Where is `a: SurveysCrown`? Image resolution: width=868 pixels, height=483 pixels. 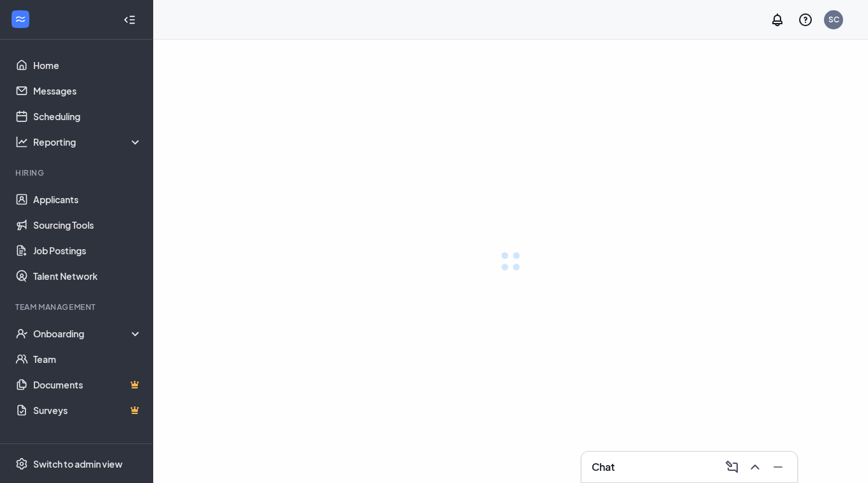
a: SurveysCrown is located at coordinates (87, 410).